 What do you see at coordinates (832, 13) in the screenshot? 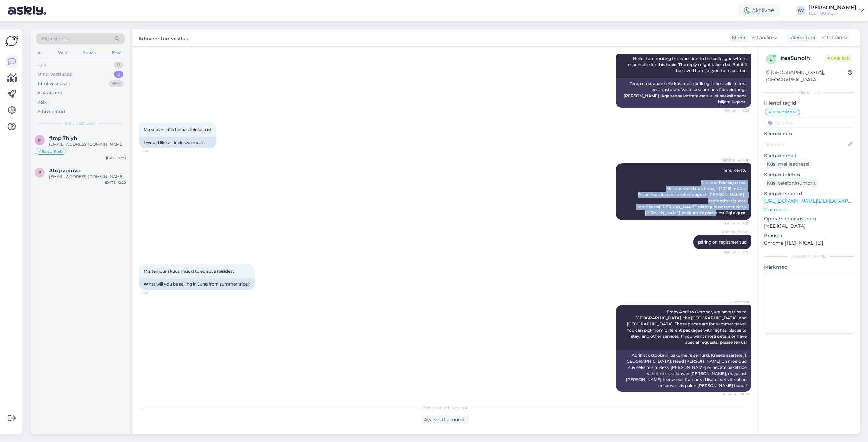
I see `div: TEZ TOUR OÜ` at bounding box center [832, 13].